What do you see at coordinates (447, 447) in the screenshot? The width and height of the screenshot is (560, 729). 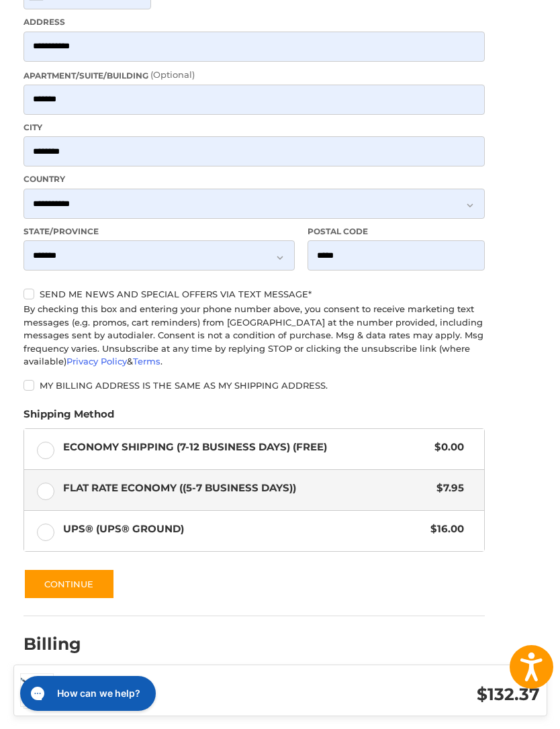 I see `span: $0.00` at bounding box center [447, 447].